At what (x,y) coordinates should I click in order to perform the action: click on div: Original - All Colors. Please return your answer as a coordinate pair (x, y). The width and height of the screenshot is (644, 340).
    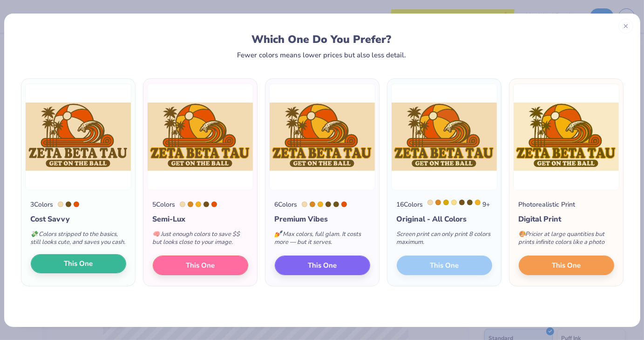
    Looking at the image, I should click on (444, 219).